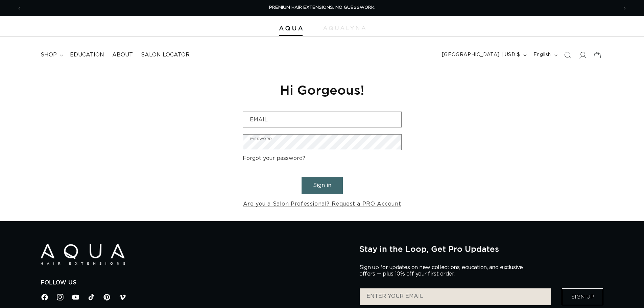 This screenshot has width=644, height=308. I want to click on button: Sign in, so click(322, 185).